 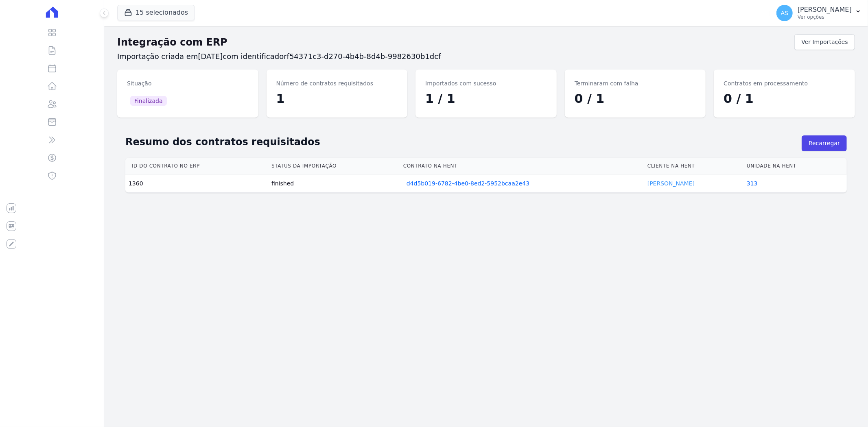 I want to click on button: Recarregar, so click(x=824, y=143).